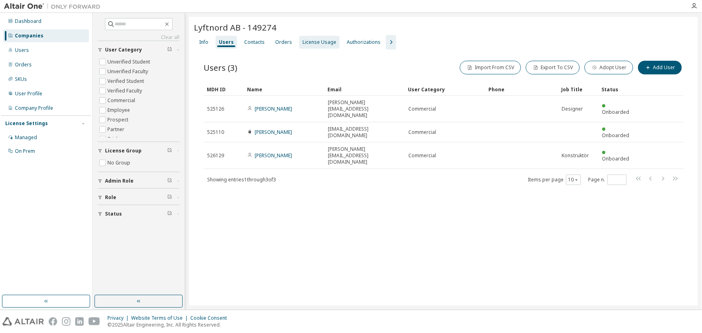  I want to click on div: SKUs, so click(21, 79).